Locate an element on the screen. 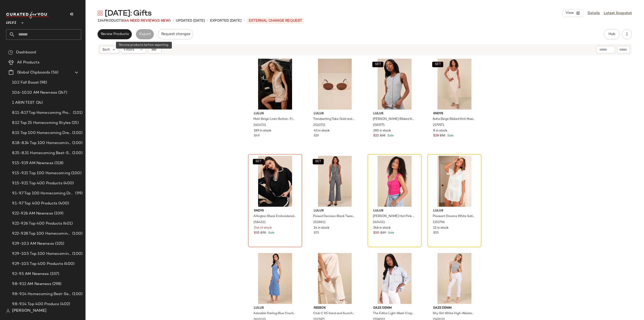 The width and height of the screenshot is (644, 320). span: 1353796 is located at coordinates (438, 223).